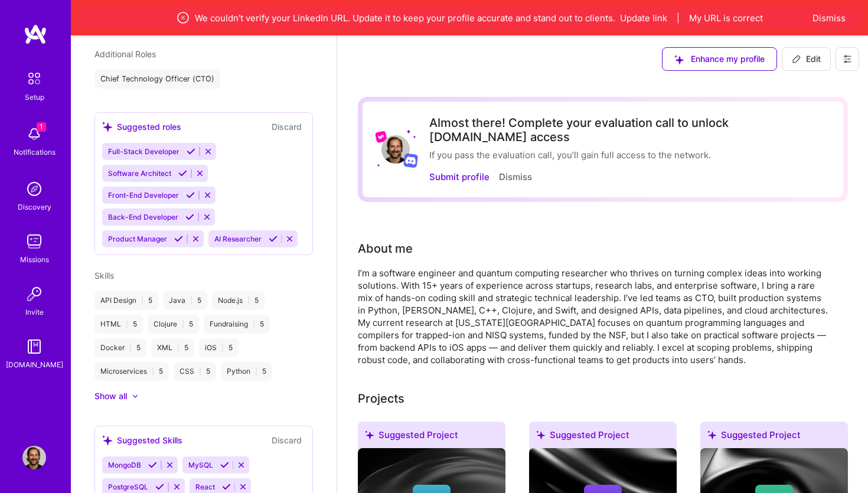 The image size is (868, 493). Describe the element at coordinates (110, 396) in the screenshot. I see `div: Show all` at that location.